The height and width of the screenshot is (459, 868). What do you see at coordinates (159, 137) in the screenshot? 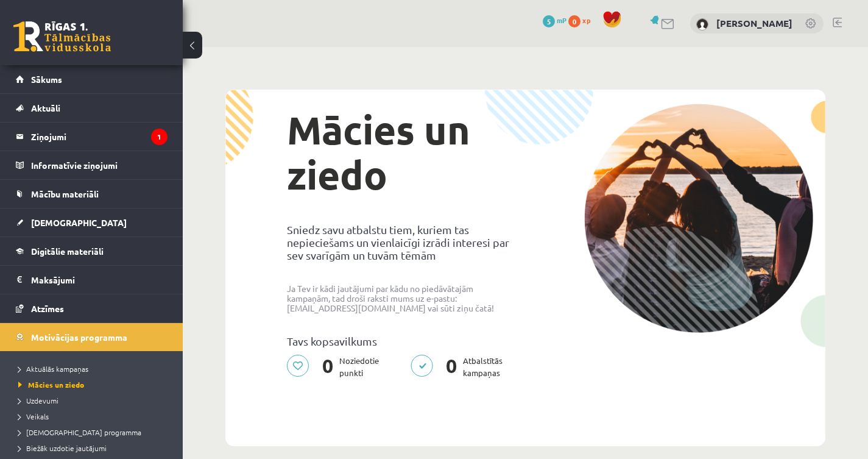
I see `i: 1` at bounding box center [159, 137].